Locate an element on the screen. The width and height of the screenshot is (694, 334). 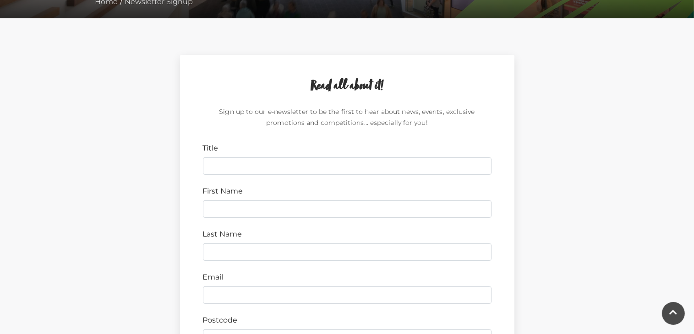
label: Postcode is located at coordinates (220, 321).